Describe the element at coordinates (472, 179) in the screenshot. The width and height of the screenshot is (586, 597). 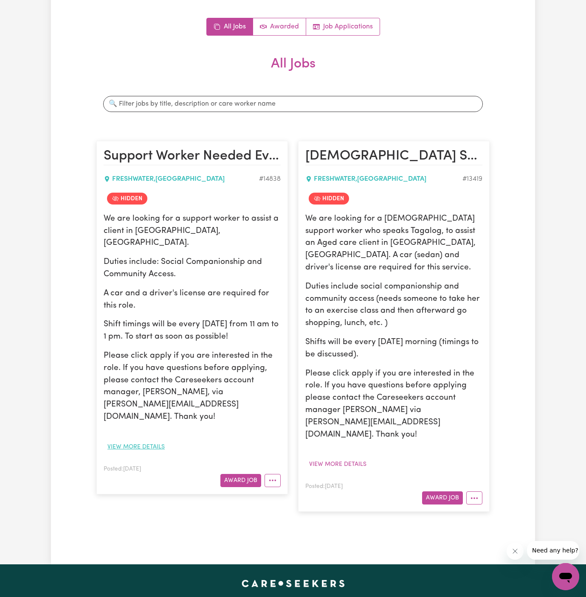
I see `div: Job ID #13419` at that location.